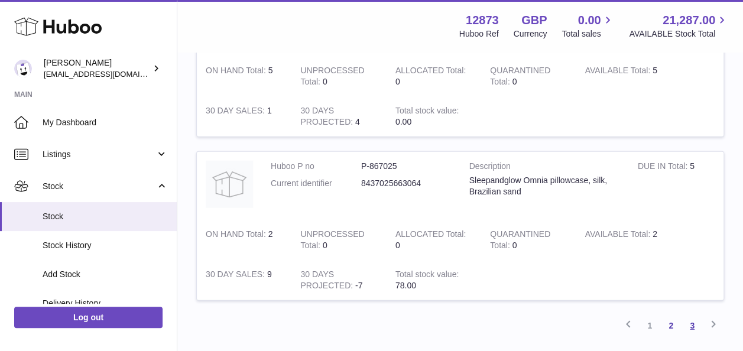  What do you see at coordinates (406, 183) in the screenshot?
I see `dd: 8437025663064` at bounding box center [406, 183].